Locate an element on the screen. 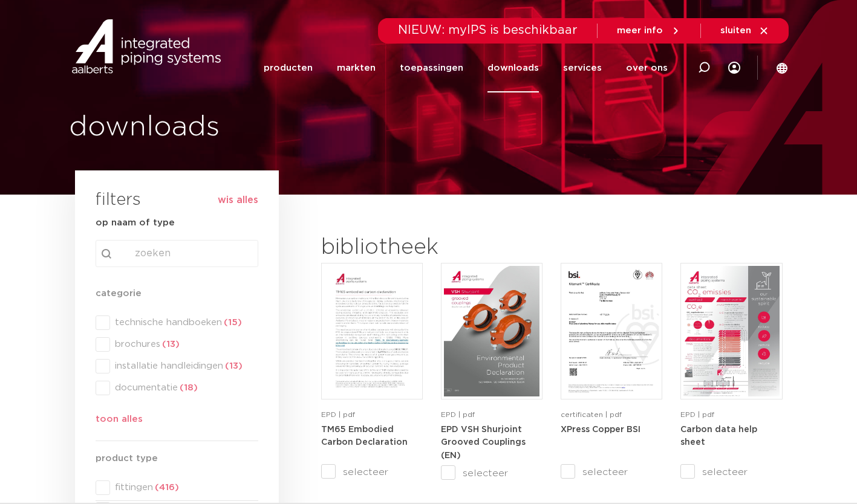 Image resolution: width=857 pixels, height=504 pixels. strong: Carbon data help sheet is located at coordinates (718, 436).